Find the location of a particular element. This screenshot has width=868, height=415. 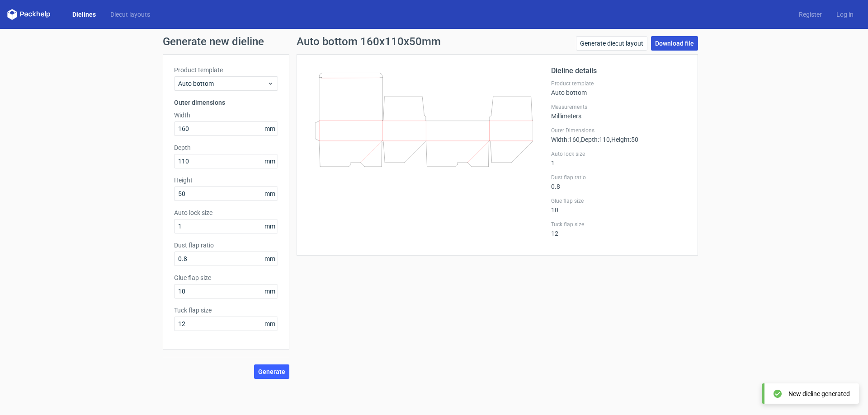

h1: Generate new dieline is located at coordinates (434, 42).